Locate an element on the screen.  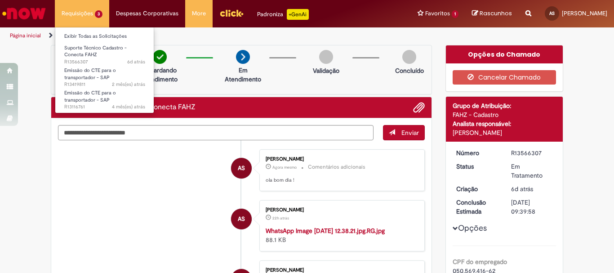
dt: Status is located at coordinates (477, 166).